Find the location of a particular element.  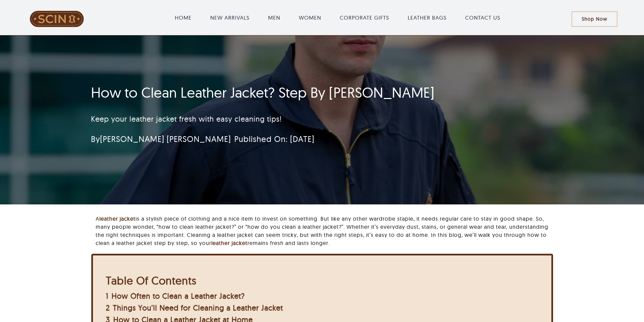

b: Table Of Contents is located at coordinates (151, 280).